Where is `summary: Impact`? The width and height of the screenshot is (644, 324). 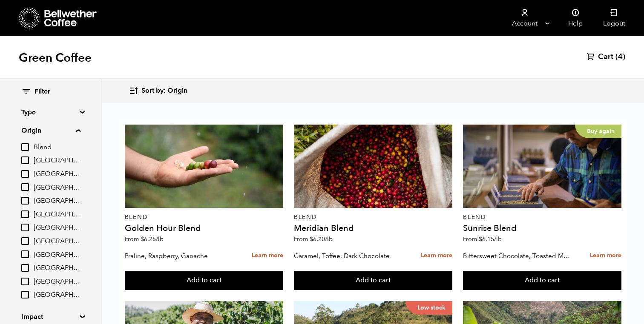
summary: Impact is located at coordinates (50, 317).